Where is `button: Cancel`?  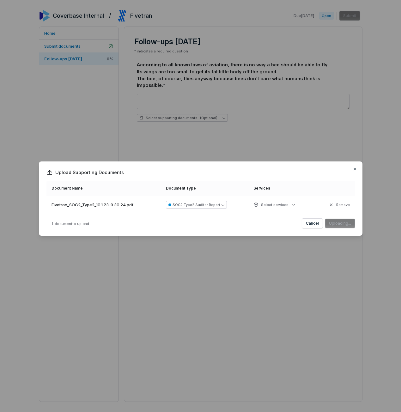
button: Cancel is located at coordinates (312, 223).